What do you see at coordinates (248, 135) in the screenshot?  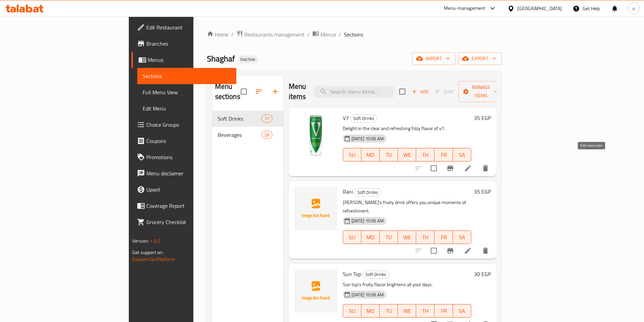 I see `div: Beverages28` at bounding box center [248, 135].